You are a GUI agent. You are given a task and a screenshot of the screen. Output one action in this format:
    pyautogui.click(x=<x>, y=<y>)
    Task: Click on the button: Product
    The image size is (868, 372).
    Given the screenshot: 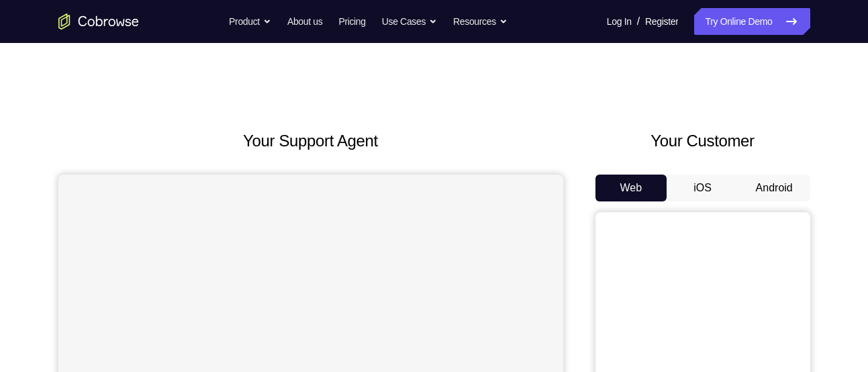 What is the action you would take?
    pyautogui.click(x=249, y=21)
    